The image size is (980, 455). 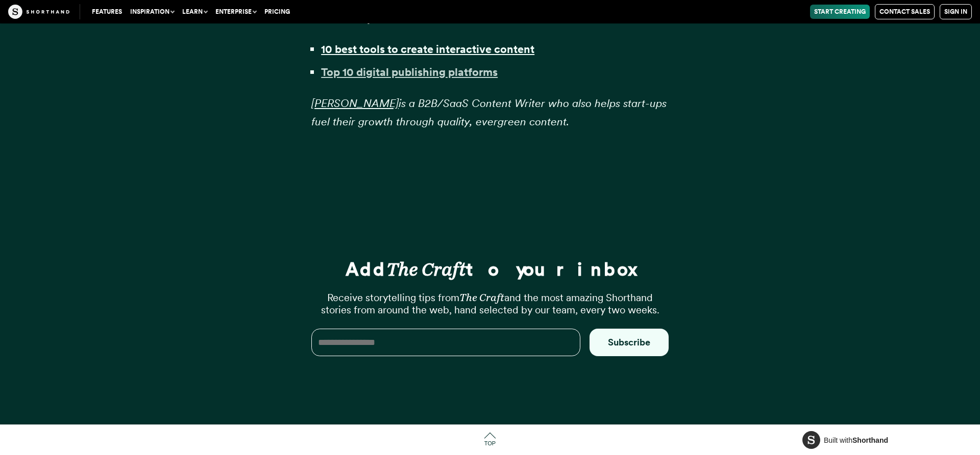 What do you see at coordinates (152, 12) in the screenshot?
I see `button: Inspiration` at bounding box center [152, 12].